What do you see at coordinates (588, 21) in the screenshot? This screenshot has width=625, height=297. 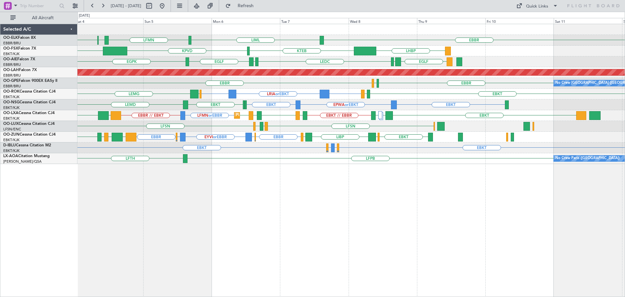 I see `div: Sat 11` at bounding box center [588, 21].